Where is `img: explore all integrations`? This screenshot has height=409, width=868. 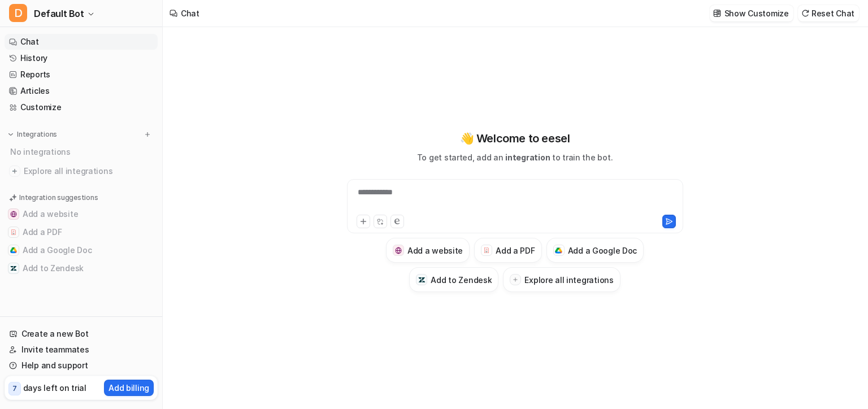
img: explore all integrations is located at coordinates (15, 171).